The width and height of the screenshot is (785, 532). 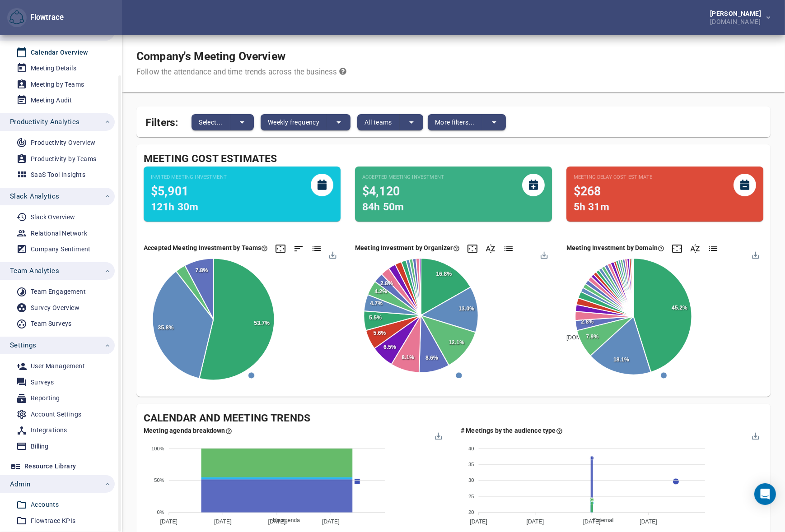 What do you see at coordinates (512, 430) in the screenshot?
I see `div: Here you can see how many meetings by the type of audiences. Audience is classed as either intern...` at bounding box center [512, 430].